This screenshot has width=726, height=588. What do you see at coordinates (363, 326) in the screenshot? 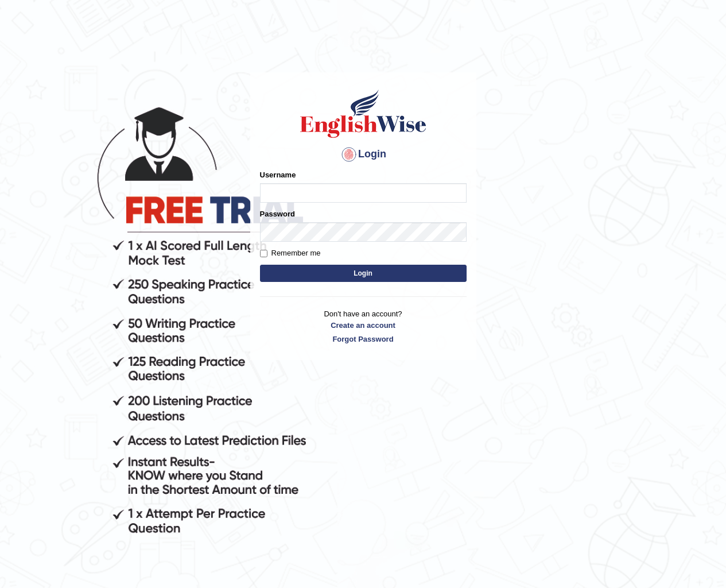
I see `p: Don't have an account?` at bounding box center [363, 326].